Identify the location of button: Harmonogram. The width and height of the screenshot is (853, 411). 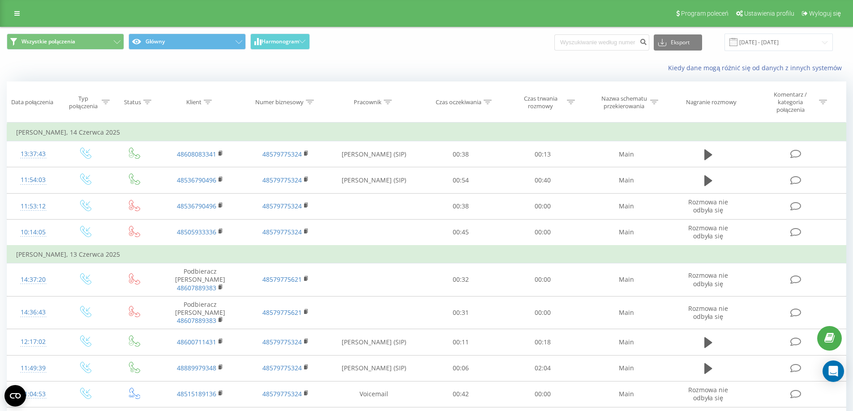
(280, 42).